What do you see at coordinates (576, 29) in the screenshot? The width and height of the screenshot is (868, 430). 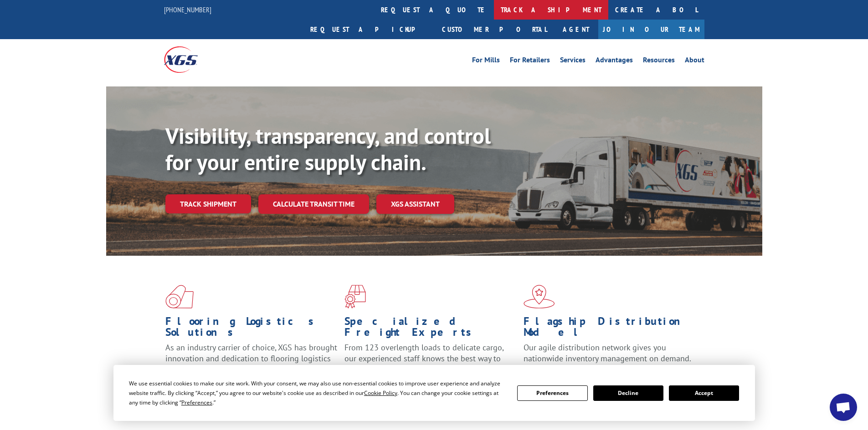 I see `a: Agent` at bounding box center [576, 29].